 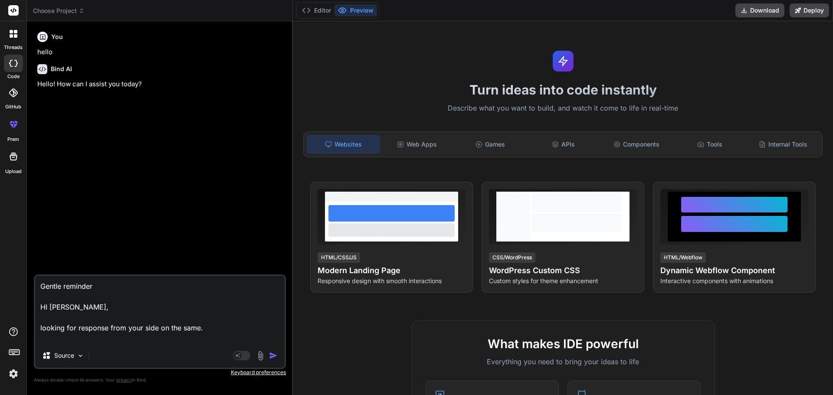 What do you see at coordinates (59, 11) in the screenshot?
I see `span: Choose Project` at bounding box center [59, 11].